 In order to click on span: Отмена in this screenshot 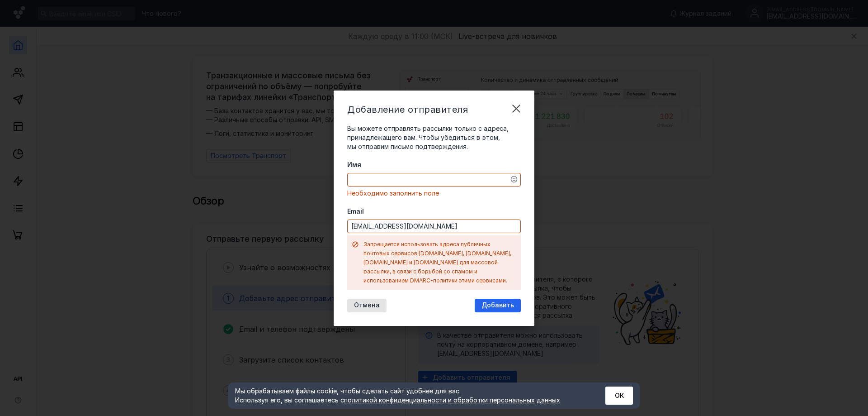, I will do `click(366, 305)`.